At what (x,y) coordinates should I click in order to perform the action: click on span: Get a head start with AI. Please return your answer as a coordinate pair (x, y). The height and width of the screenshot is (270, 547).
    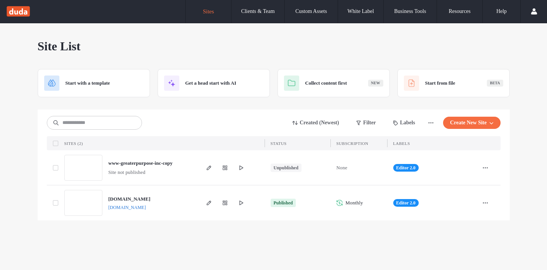
    Looking at the image, I should click on (211, 83).